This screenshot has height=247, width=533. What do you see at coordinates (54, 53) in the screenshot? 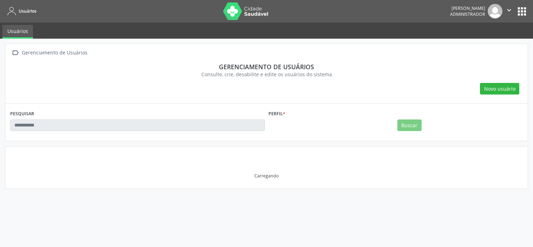
I see `div: Gerenciamento de Usuários` at bounding box center [54, 53].